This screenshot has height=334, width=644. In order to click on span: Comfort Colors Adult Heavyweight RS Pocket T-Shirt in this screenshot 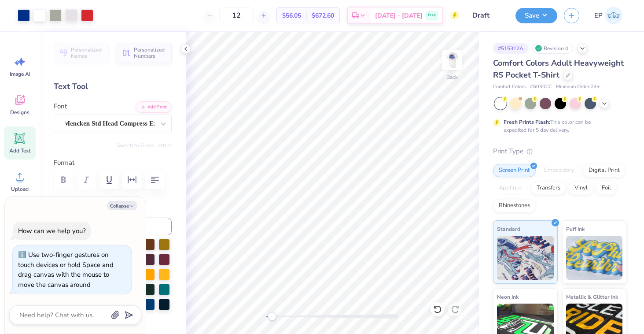, I will do `click(558, 69)`.